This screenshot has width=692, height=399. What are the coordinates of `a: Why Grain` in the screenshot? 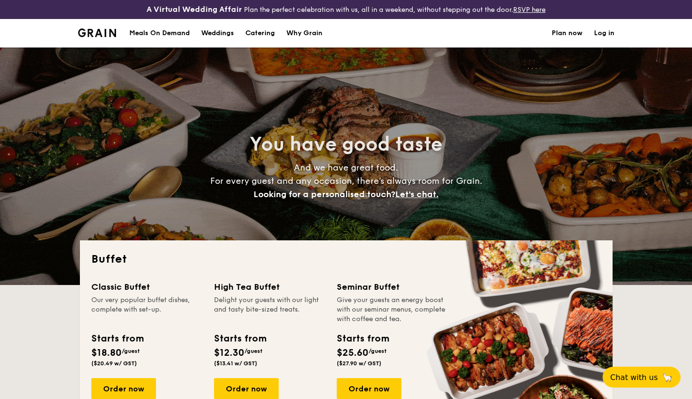 It's located at (304, 33).